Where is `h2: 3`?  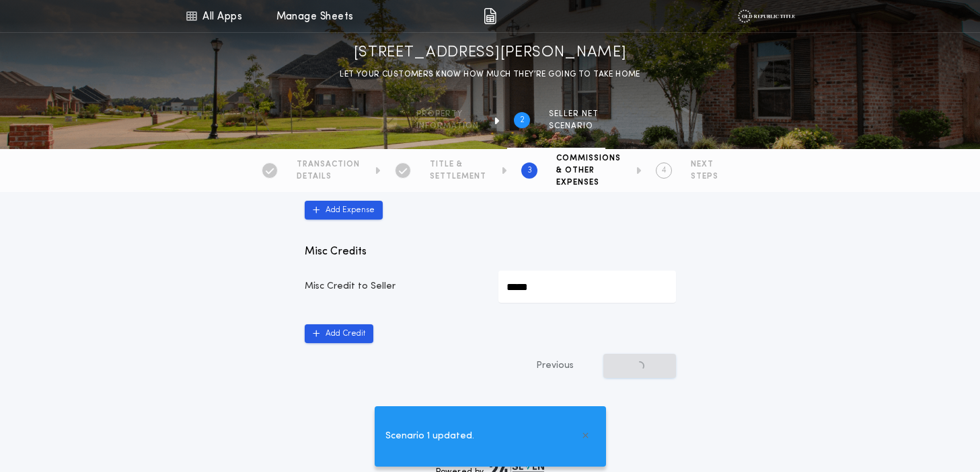
h2: 3 is located at coordinates (529, 170).